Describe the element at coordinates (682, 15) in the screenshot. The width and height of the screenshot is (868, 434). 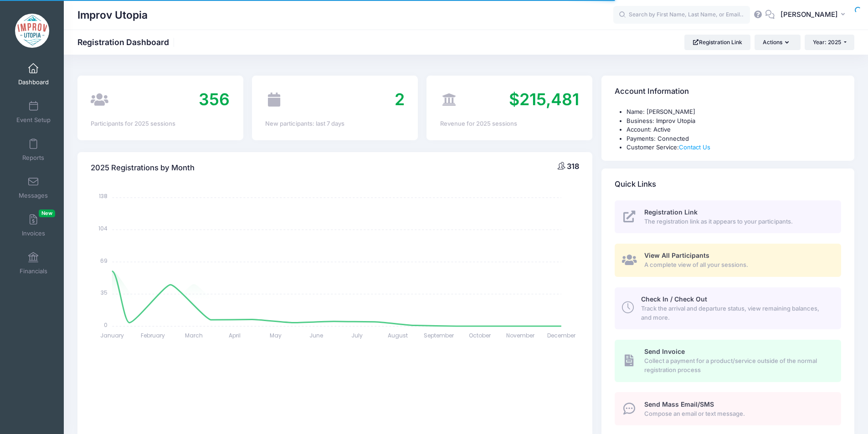
I see `input: Search by First Name, Last Name, or Email...` at that location.